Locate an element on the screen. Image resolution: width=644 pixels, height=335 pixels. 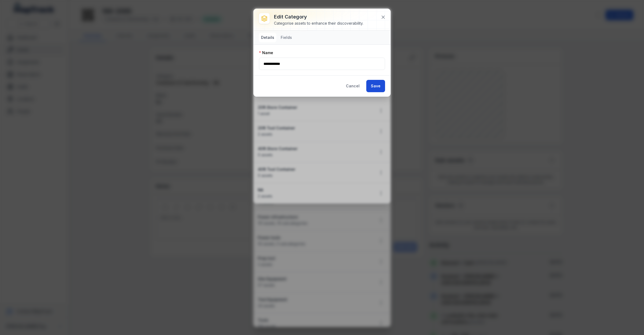
button: Fields is located at coordinates (286, 38).